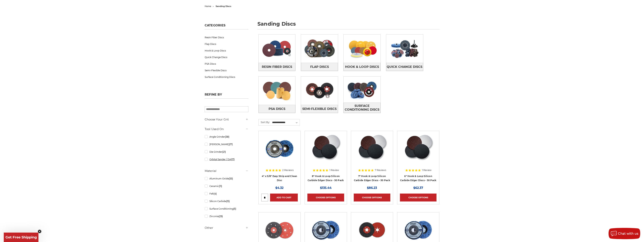  What do you see at coordinates (320, 49) in the screenshot?
I see `img: Flap Discs` at bounding box center [320, 49].